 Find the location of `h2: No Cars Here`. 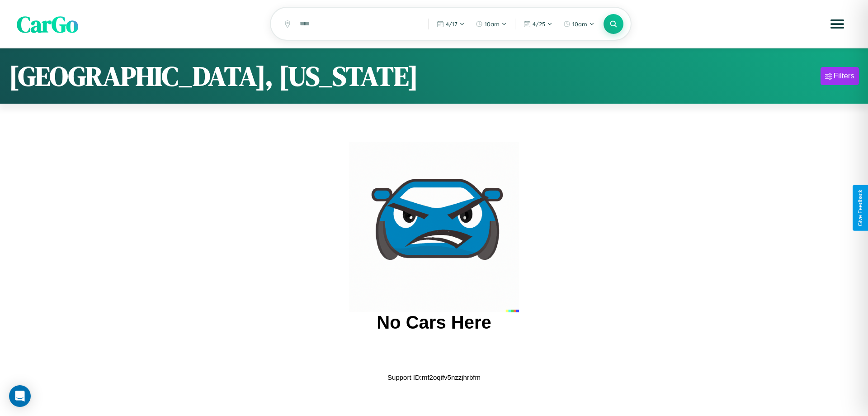

h2: No Cars Here is located at coordinates (434, 322).